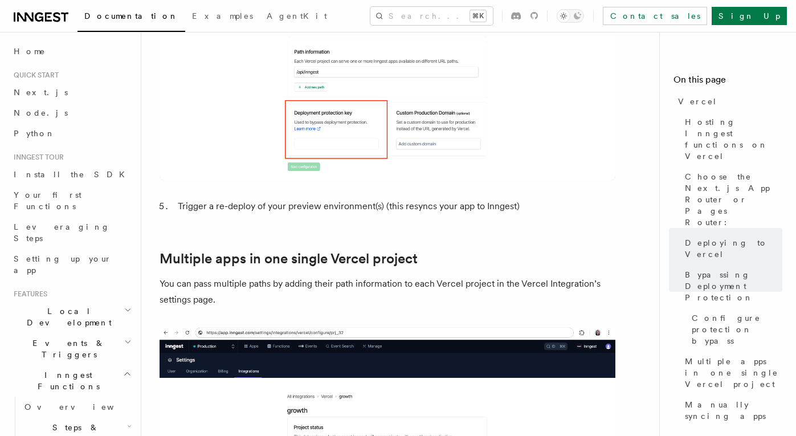 Image resolution: width=796 pixels, height=436 pixels. I want to click on a: Home, so click(71, 51).